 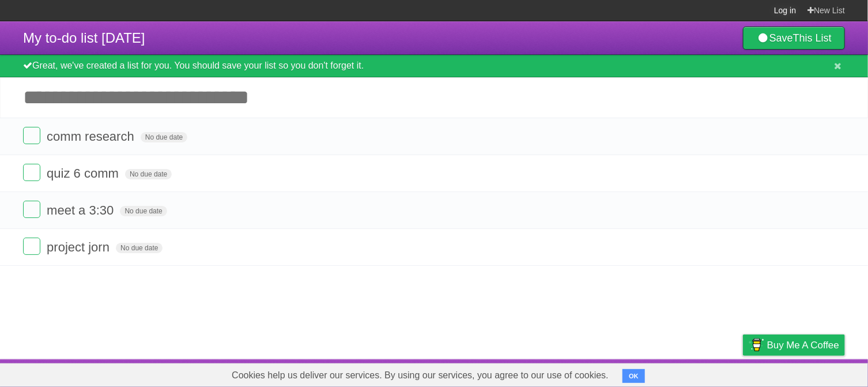 What do you see at coordinates (81, 210) in the screenshot?
I see `span: meet a 3:30` at bounding box center [81, 210].